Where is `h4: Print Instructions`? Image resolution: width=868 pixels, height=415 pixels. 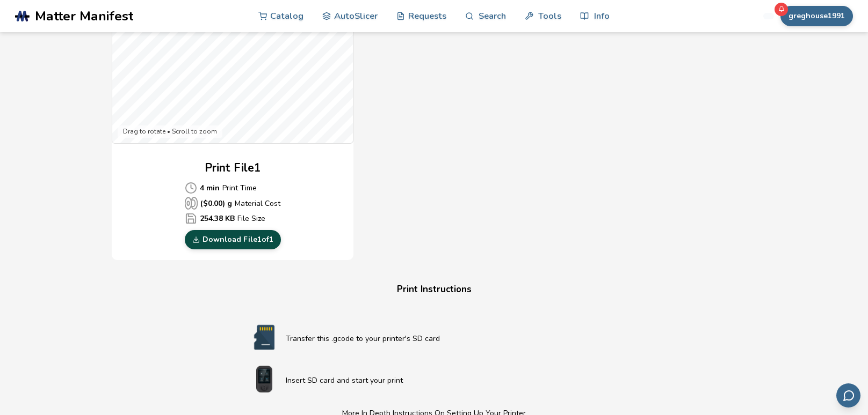 h4: Print Instructions is located at coordinates (434, 290).